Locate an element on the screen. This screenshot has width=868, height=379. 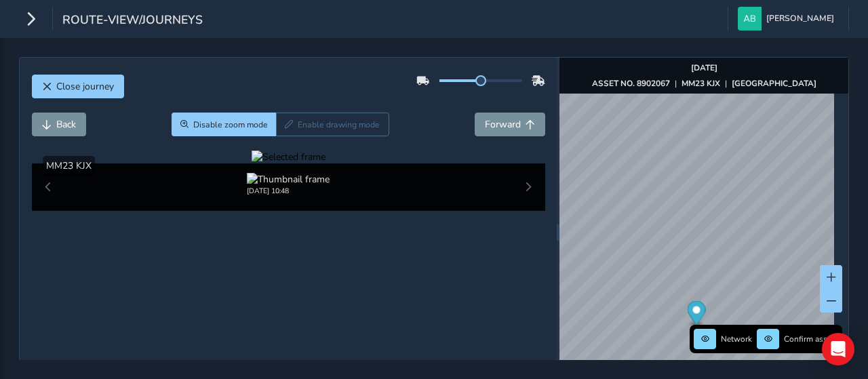
button: Back is located at coordinates (59, 124).